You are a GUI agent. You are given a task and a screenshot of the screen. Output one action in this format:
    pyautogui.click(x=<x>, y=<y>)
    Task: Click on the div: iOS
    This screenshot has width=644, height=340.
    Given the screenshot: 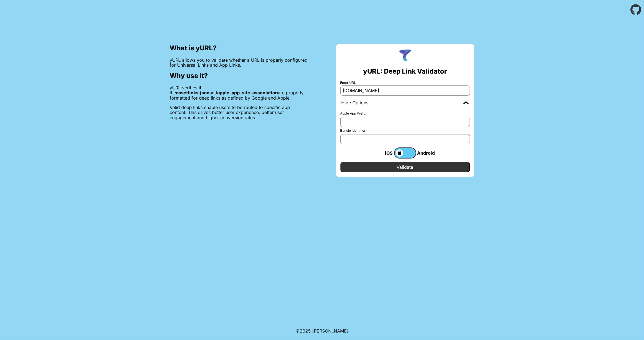 What is the action you would take?
    pyautogui.click(x=383, y=153)
    